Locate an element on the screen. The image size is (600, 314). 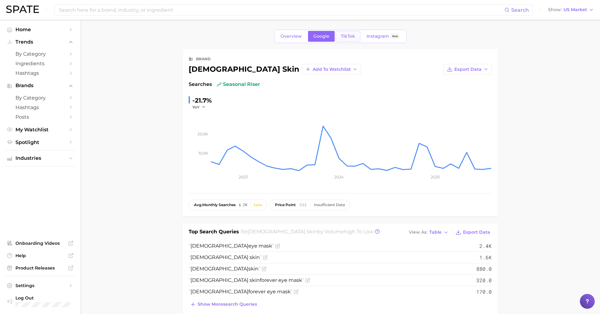
img: seasonal riser is located at coordinates (219, 84).